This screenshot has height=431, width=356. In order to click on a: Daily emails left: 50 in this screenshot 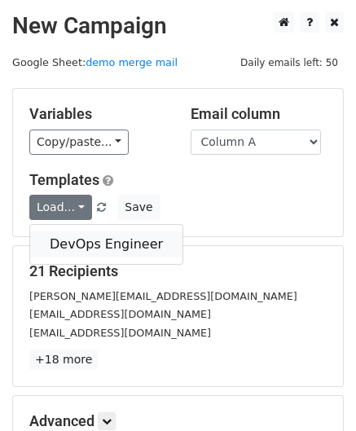, I will do `click(289, 62)`.